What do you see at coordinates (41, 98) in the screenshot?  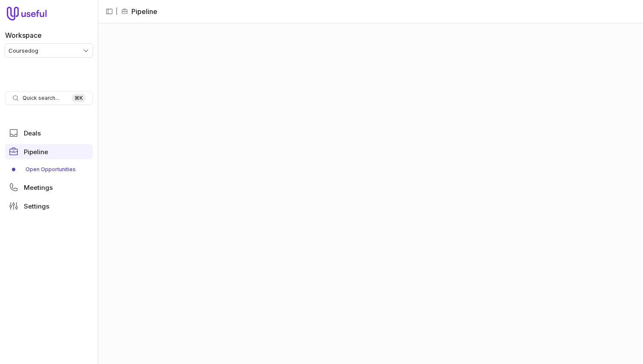 I see `span: Quick search...` at bounding box center [41, 98].